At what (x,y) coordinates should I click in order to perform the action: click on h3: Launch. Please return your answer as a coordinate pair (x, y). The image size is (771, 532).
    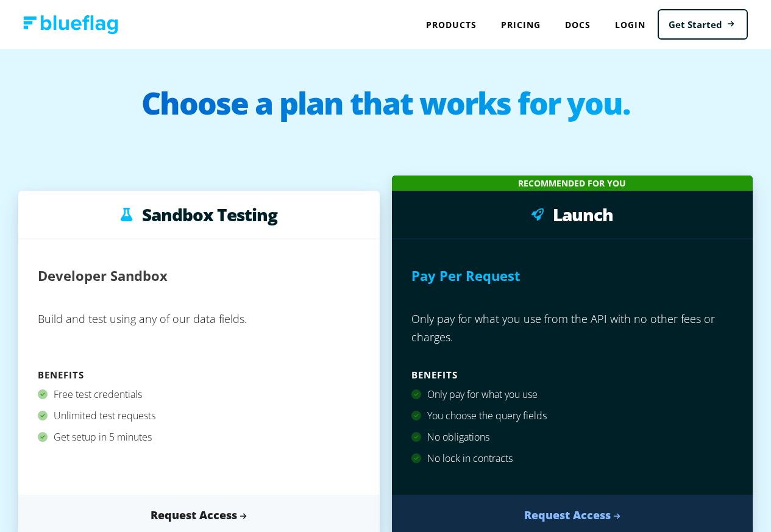
    Looking at the image, I should click on (583, 214).